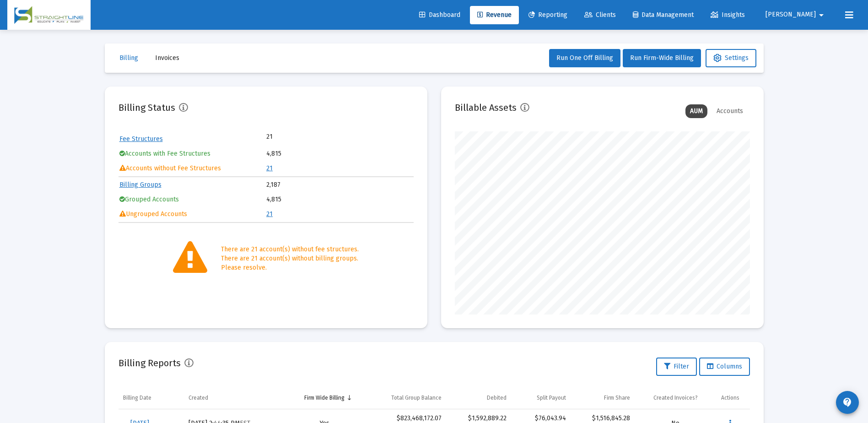 Image resolution: width=868 pixels, height=423 pixels. What do you see at coordinates (662, 57) in the screenshot?
I see `span: Run Firm-Wide Billing` at bounding box center [662, 57].